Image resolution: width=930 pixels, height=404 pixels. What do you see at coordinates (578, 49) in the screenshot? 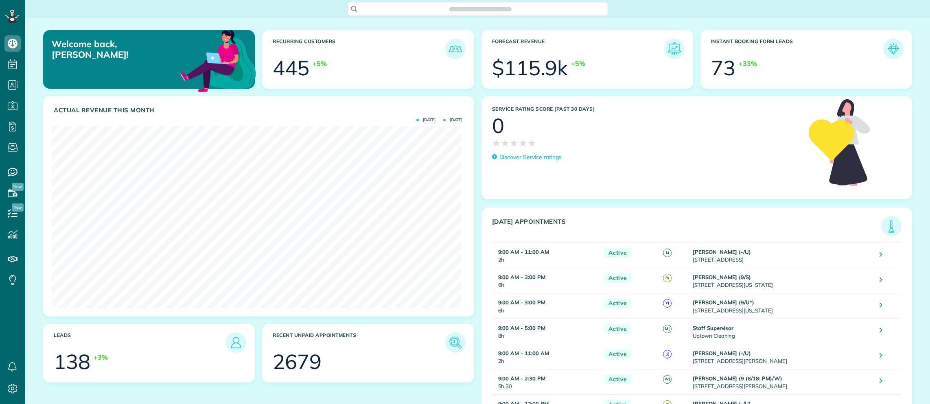
I see `h3: Forecast Revenue` at bounding box center [578, 49].